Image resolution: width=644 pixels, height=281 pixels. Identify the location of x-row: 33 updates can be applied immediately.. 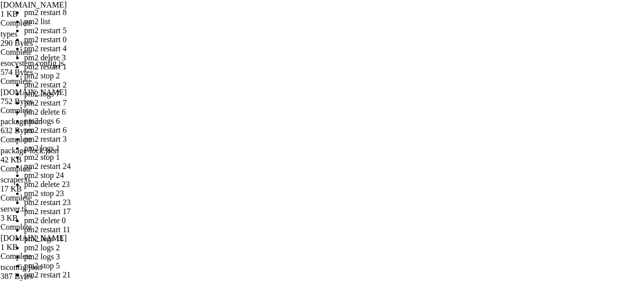
(258, 42).